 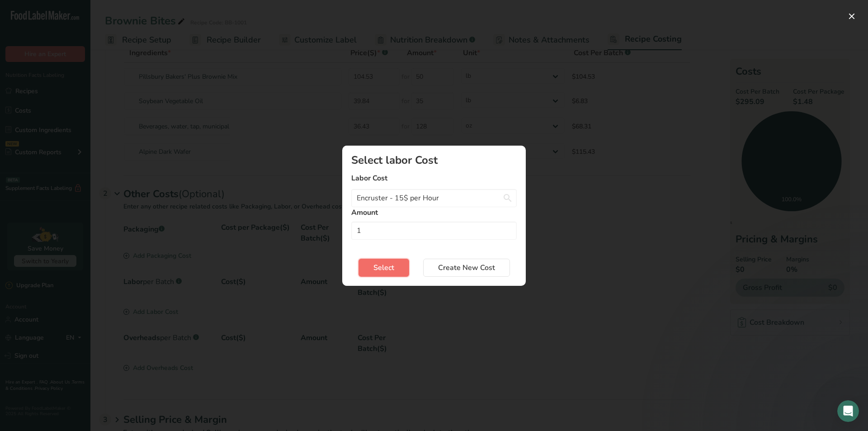 I want to click on input: Select from existing labor costs, so click(x=434, y=198).